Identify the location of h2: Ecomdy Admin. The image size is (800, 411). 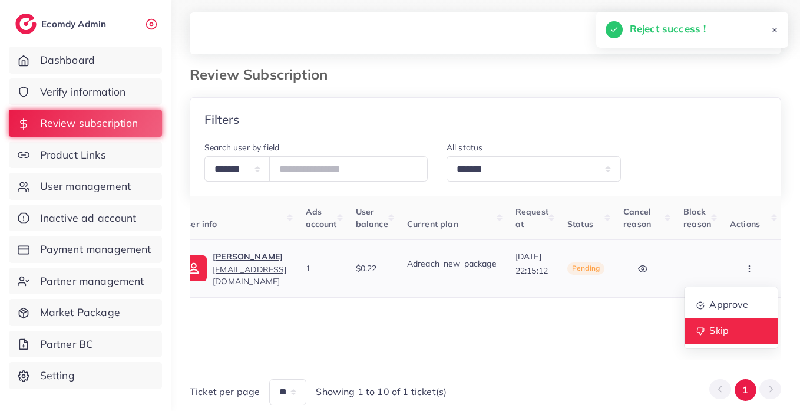
(75, 24).